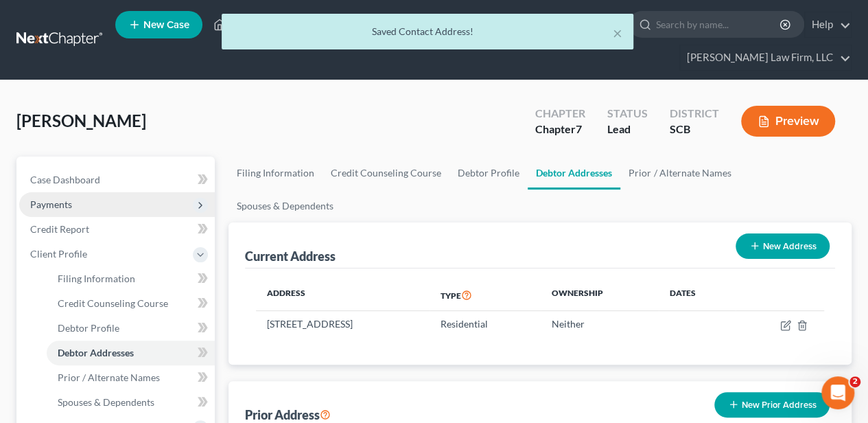  Describe the element at coordinates (60, 229) in the screenshot. I see `span: Credit Report` at that location.